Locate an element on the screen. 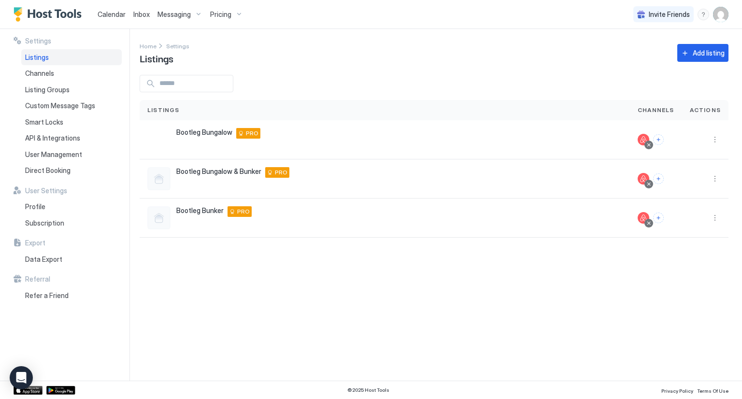 The width and height of the screenshot is (742, 399). a: Terms Of Use is located at coordinates (712, 390).